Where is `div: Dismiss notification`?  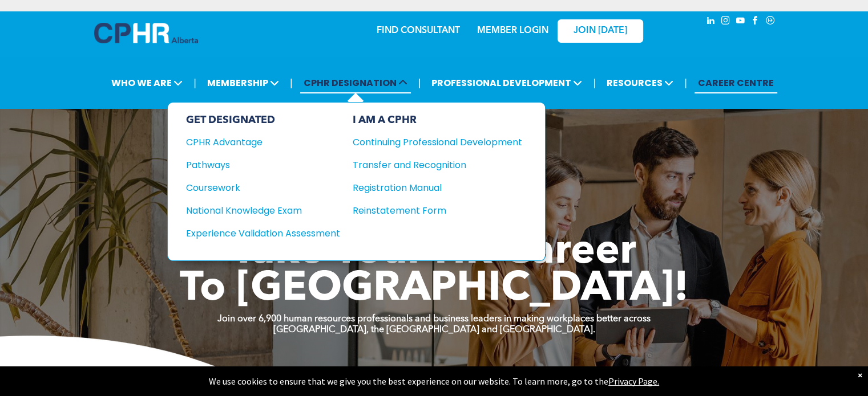 div: Dismiss notification is located at coordinates (860, 375).